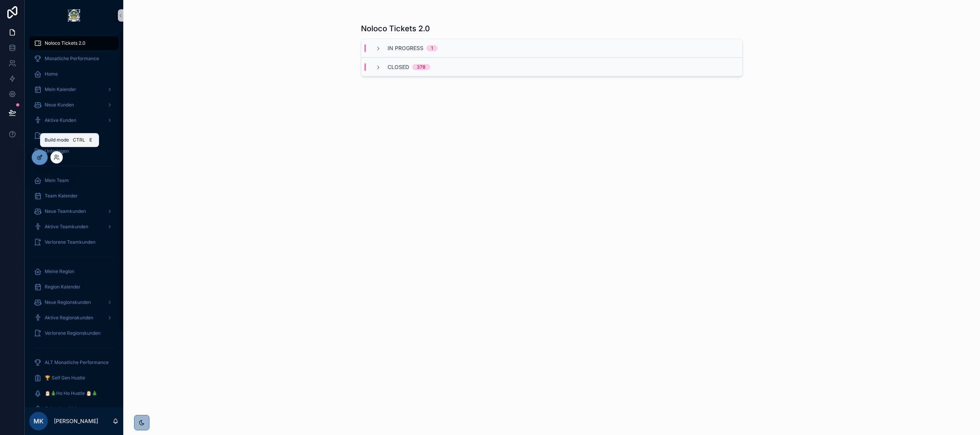 This screenshot has height=435, width=980. Describe the element at coordinates (395, 29) in the screenshot. I see `h1: Noloco Tickets 2.0` at that location.